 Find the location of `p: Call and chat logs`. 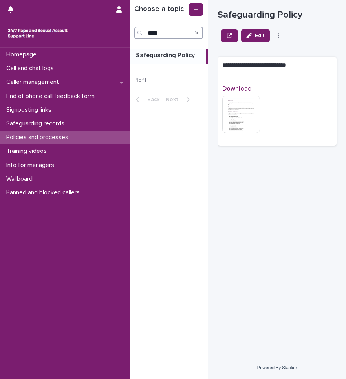

p: Call and chat logs is located at coordinates (31, 68).